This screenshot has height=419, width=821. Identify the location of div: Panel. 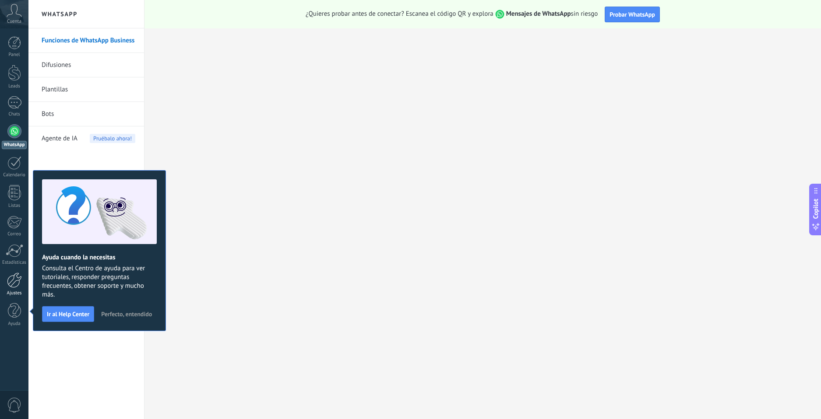
(14, 55).